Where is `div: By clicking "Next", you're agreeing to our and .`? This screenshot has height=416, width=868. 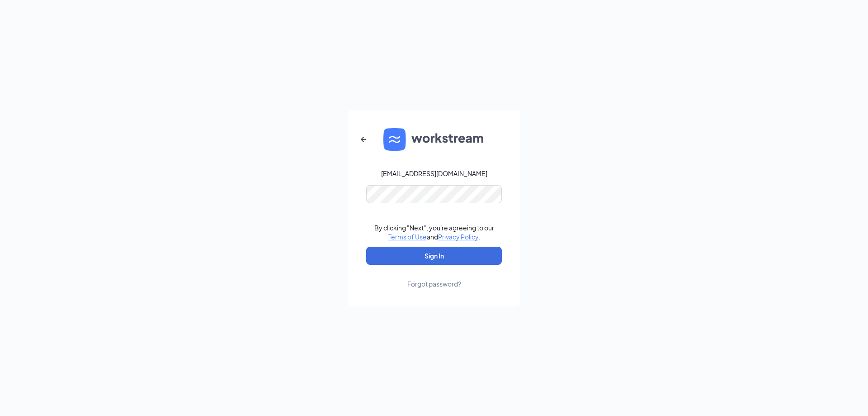
div: By clicking "Next", you're agreeing to our and . is located at coordinates (434, 232).